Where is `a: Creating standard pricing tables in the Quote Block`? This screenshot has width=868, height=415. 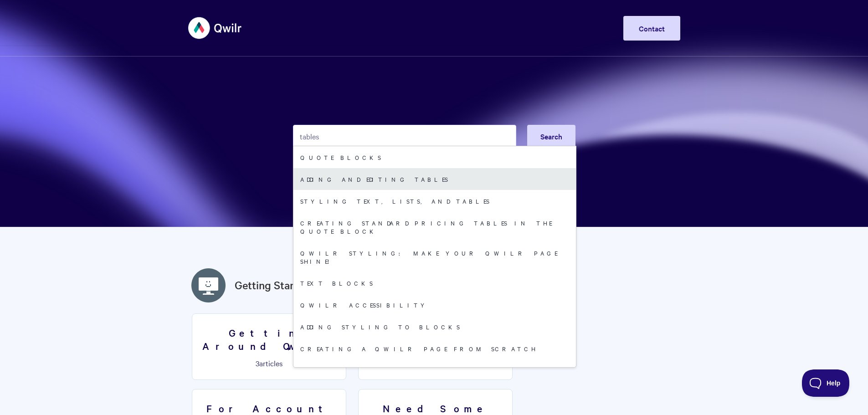
a: Creating standard pricing tables in the Quote Block is located at coordinates (435, 227).